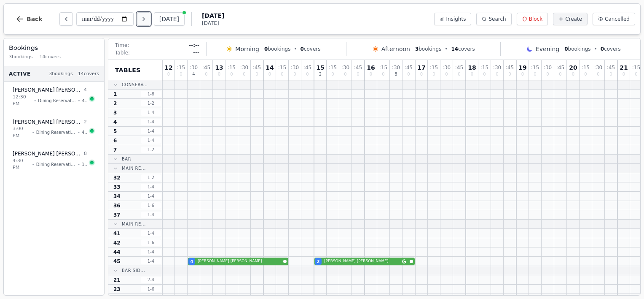 This screenshot has height=299, width=644. What do you see at coordinates (117, 197) in the screenshot?
I see `span: 34` at bounding box center [117, 197].